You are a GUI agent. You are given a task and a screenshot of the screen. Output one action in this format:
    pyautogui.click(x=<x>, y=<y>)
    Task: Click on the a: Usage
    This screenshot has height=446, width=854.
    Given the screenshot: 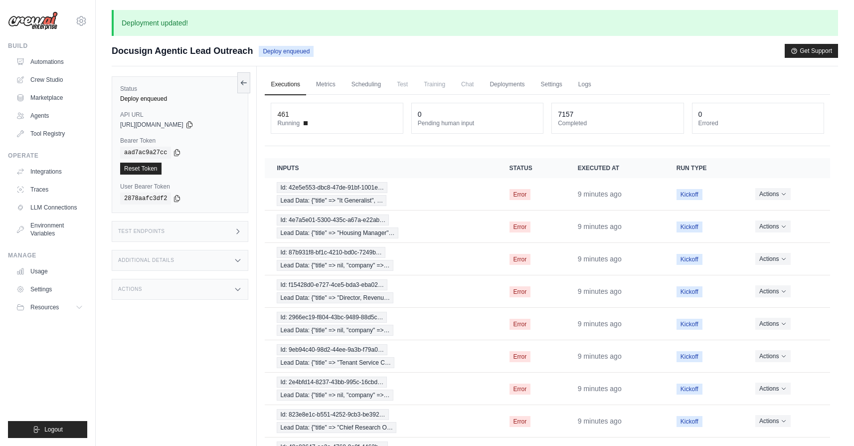 What is the action you would take?
    pyautogui.click(x=49, y=271)
    